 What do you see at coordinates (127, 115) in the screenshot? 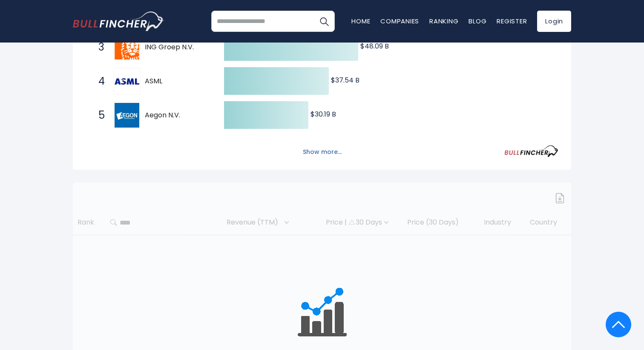
I see `img: Aegon N.V.` at bounding box center [127, 115].